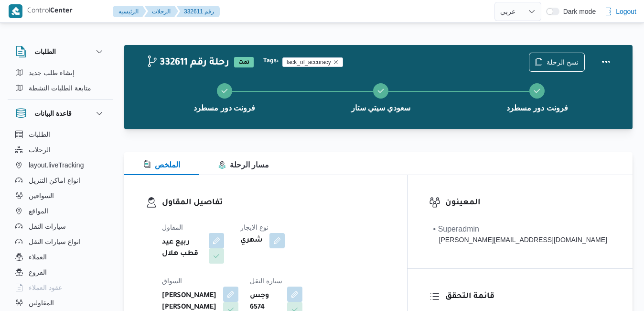  I want to click on span: مسار الرحلة, so click(244, 164).